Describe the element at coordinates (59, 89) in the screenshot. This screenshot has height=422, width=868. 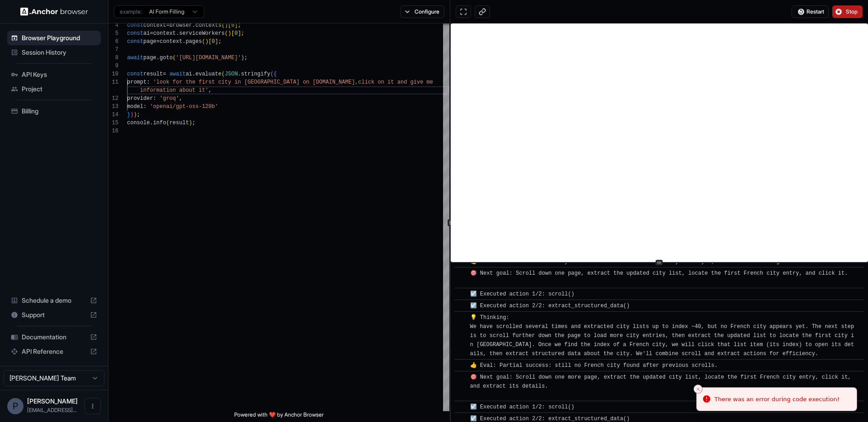
I see `span: Project` at that location.